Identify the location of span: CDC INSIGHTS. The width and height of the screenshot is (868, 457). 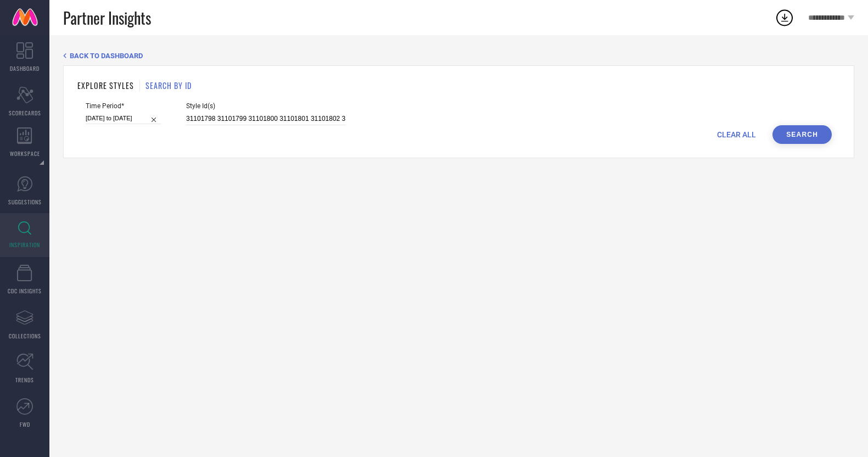
(25, 290).